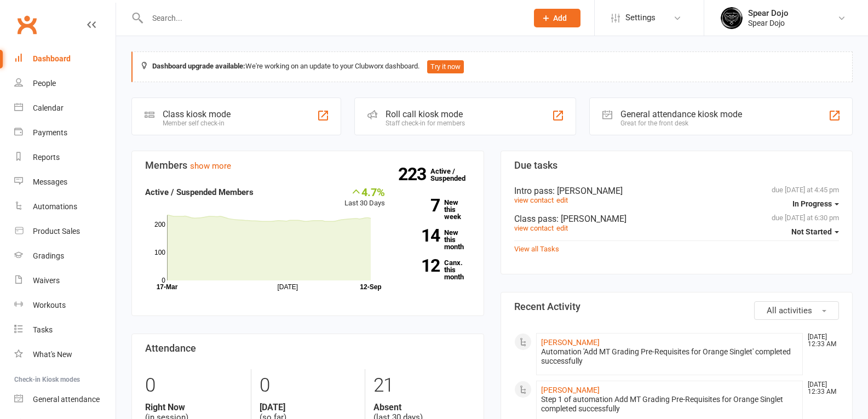 The width and height of the screenshot is (868, 419). I want to click on div: 4.7%, so click(365, 192).